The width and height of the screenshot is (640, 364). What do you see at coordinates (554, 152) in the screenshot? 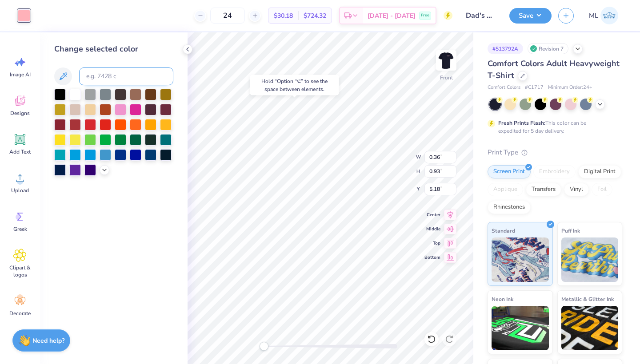
I see `div: Print Type` at bounding box center [554, 152].